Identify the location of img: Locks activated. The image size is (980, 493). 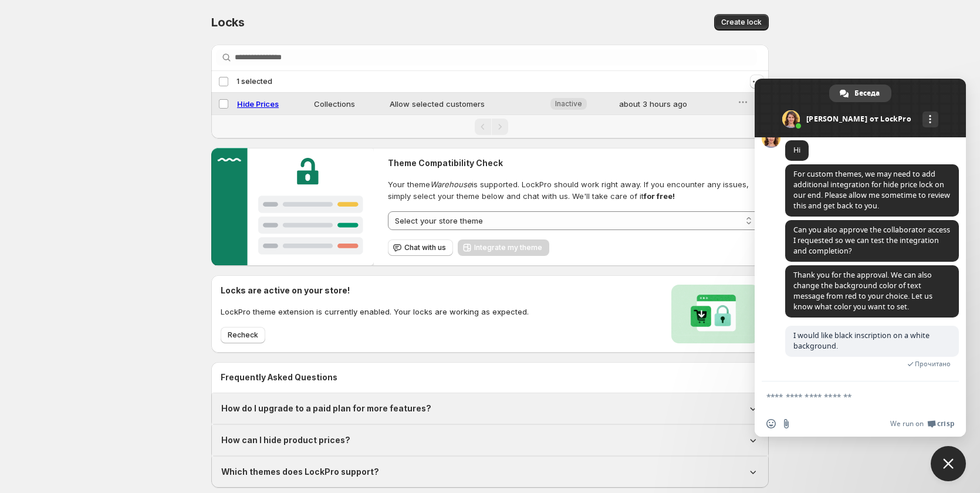
(715, 314).